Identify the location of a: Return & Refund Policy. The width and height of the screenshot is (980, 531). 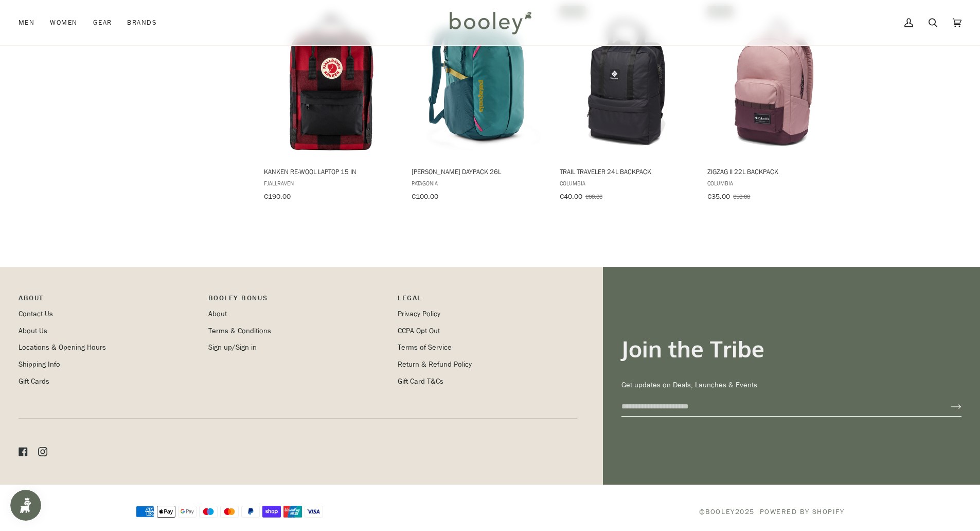
(435, 363).